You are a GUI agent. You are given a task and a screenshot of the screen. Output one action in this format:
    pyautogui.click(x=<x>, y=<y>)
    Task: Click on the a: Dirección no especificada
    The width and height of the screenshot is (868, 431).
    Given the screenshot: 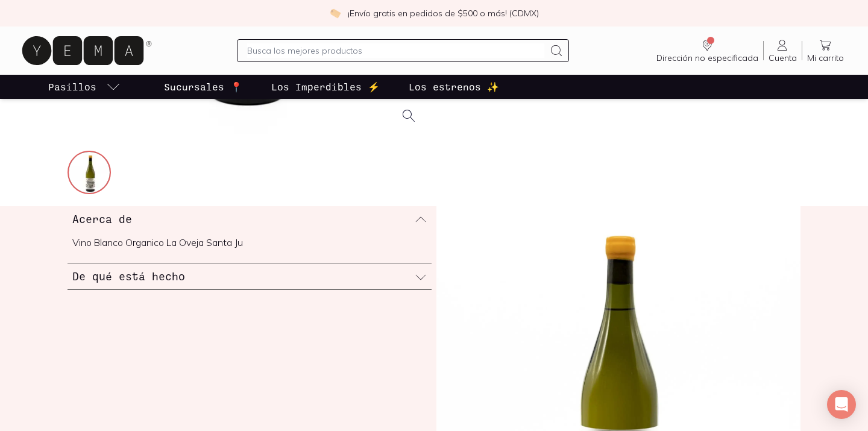 What is the action you would take?
    pyautogui.click(x=707, y=51)
    